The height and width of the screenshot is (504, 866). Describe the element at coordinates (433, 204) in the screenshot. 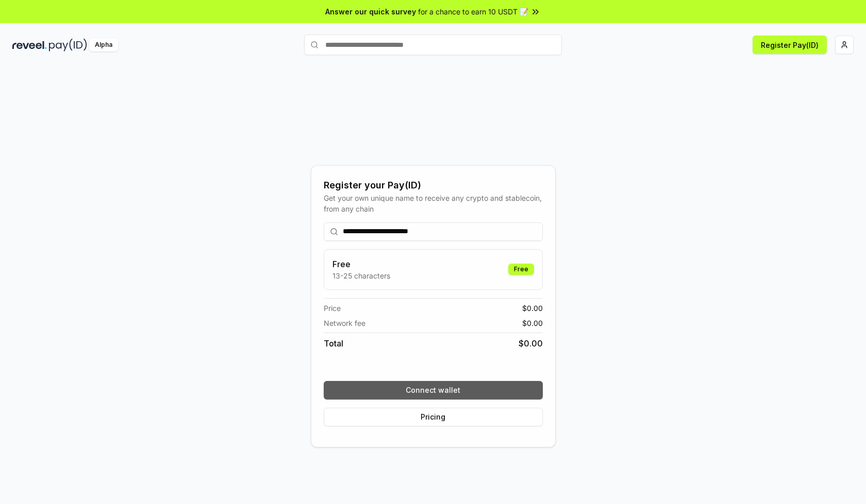

I see `div: Get your own unique name to receive any crypto and stablecoin, from any chain` at that location.